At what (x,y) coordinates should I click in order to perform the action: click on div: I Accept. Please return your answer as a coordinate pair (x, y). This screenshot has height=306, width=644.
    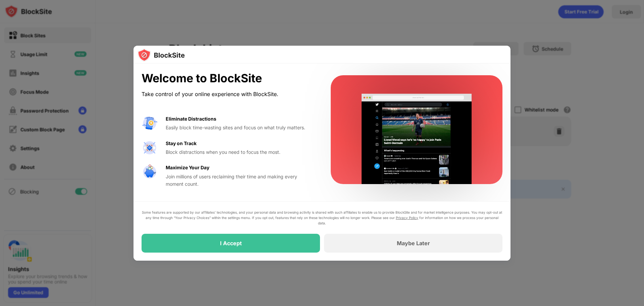
    Looking at the image, I should click on (231, 243).